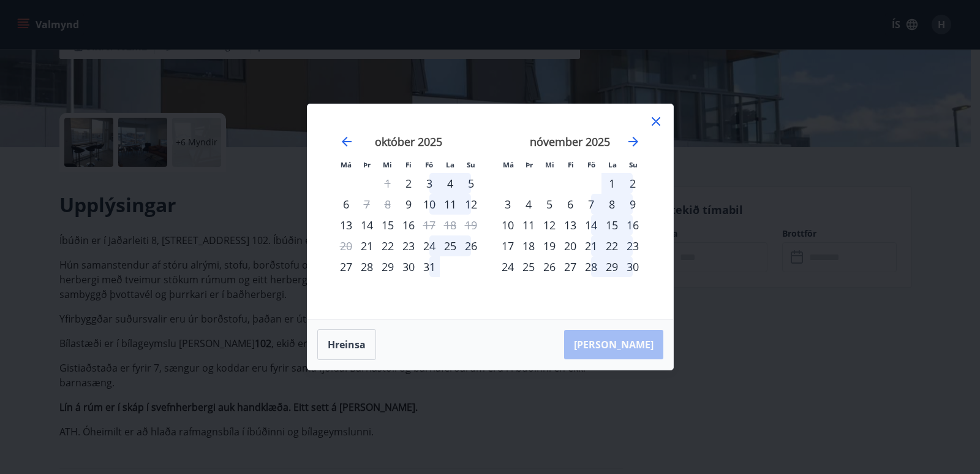  What do you see at coordinates (388, 267) in the screenshot?
I see `td: Choose miðvikudagur, 29. október 2025 as your check-in date. It’s available.` at bounding box center [388, 267].